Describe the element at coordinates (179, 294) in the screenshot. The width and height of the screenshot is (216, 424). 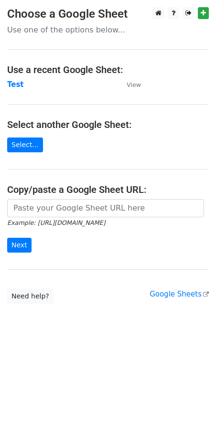
I see `a: Google Sheets` at that location.